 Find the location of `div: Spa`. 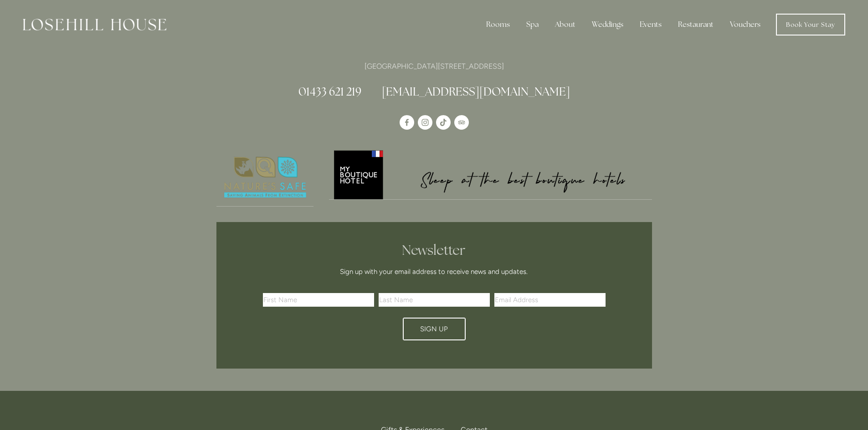

div: Spa is located at coordinates (532, 24).